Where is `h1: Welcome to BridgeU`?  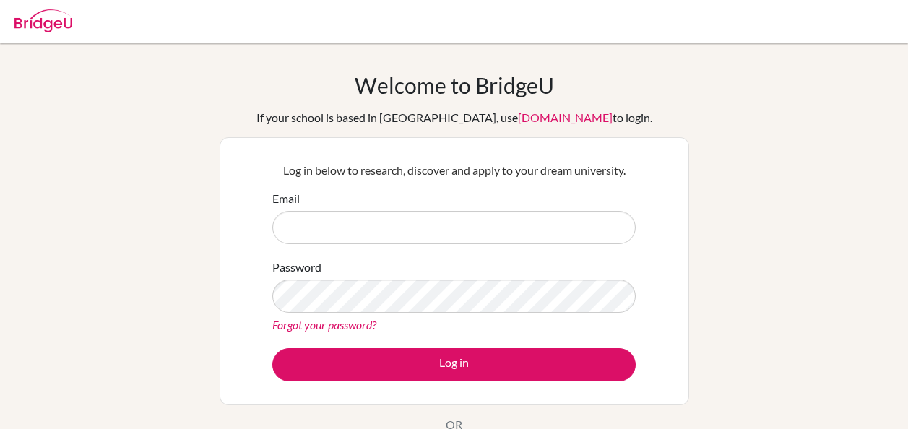 h1: Welcome to BridgeU is located at coordinates (454, 85).